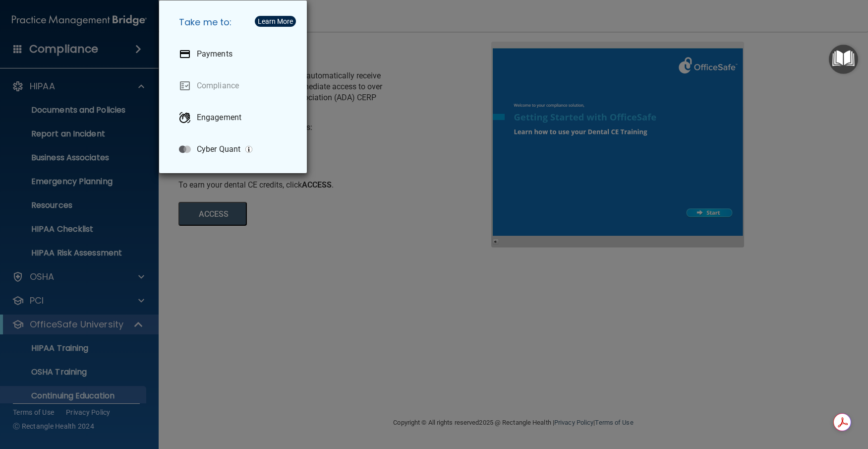 Image resolution: width=868 pixels, height=449 pixels. Describe the element at coordinates (235, 118) in the screenshot. I see `a: Engagement` at that location.